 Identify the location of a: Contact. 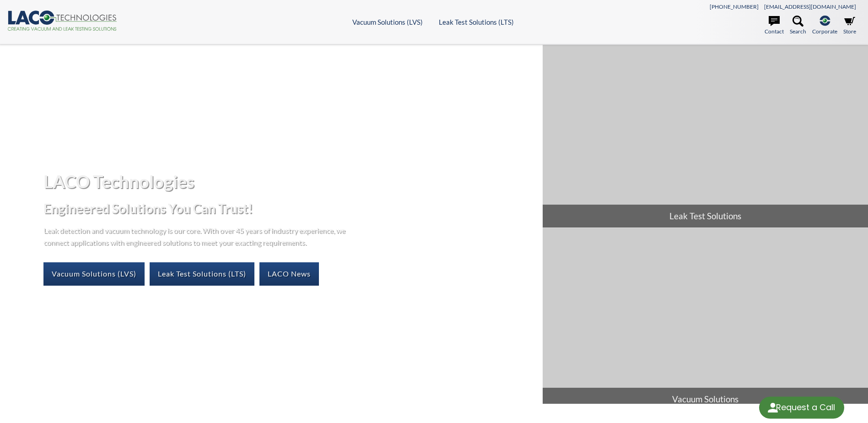
(774, 26).